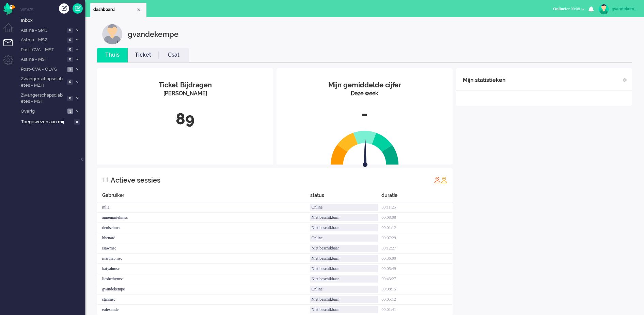  Describe the element at coordinates (364, 85) in the screenshot. I see `div: Mijn gemiddelde cijfer` at that location.